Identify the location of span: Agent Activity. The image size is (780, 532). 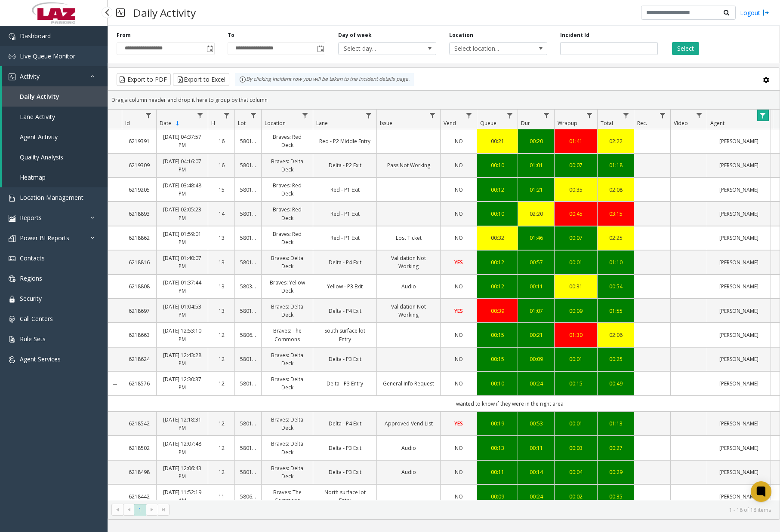
(39, 137).